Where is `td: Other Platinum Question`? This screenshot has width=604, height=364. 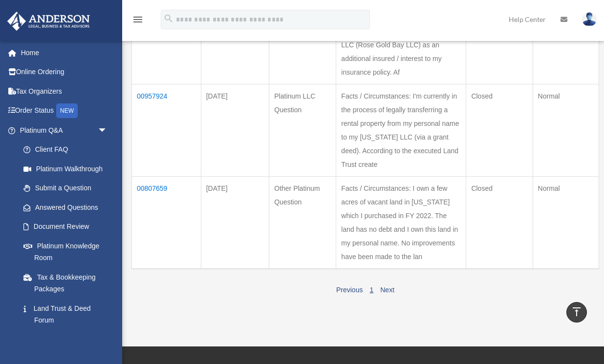 td: Other Platinum Question is located at coordinates (302, 223).